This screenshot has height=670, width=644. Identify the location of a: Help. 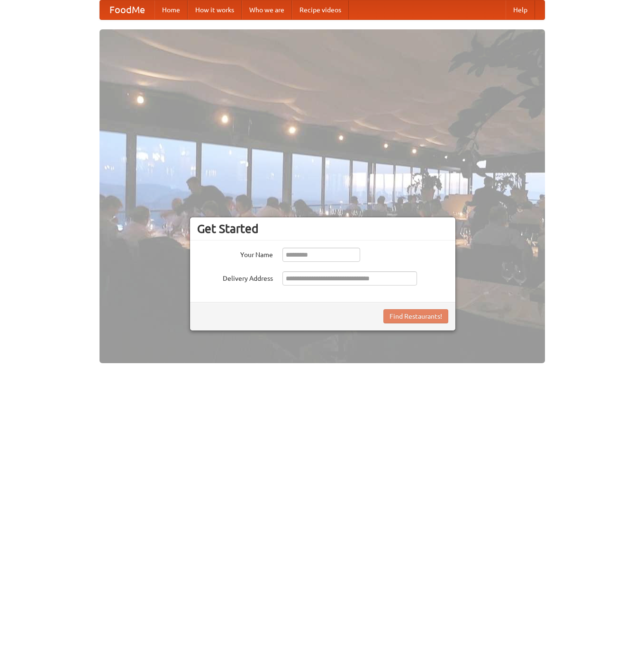
(520, 10).